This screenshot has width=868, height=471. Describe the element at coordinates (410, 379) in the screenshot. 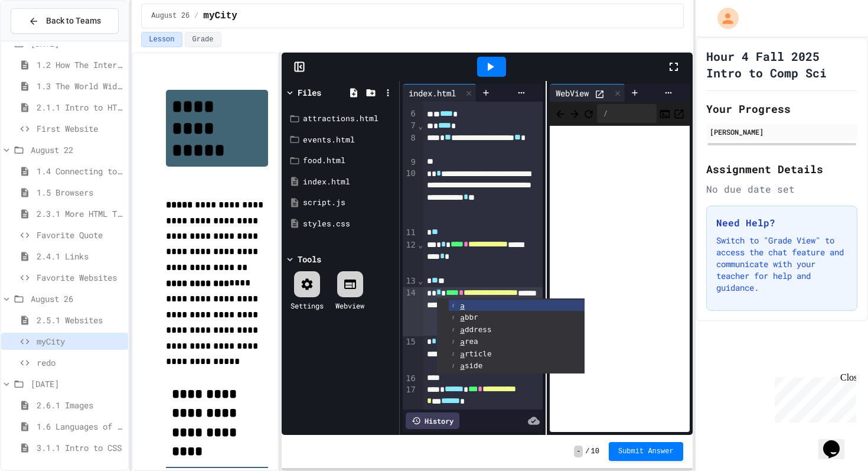

I see `div: 16` at that location.